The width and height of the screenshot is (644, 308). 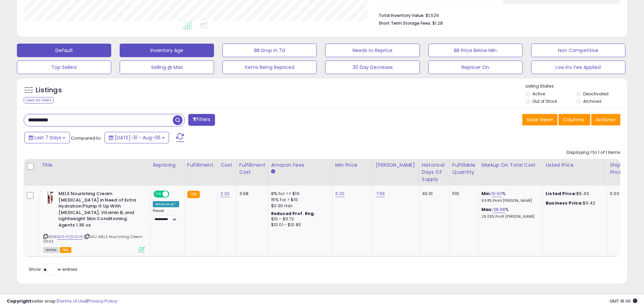 I want to click on label: Archived, so click(x=592, y=101).